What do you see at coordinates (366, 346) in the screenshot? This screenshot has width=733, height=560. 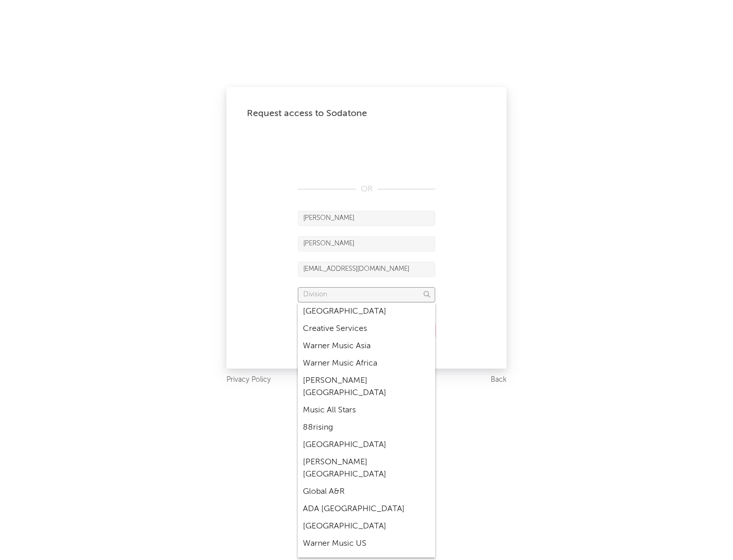 I see `div: Warner Music Asia` at bounding box center [366, 346].